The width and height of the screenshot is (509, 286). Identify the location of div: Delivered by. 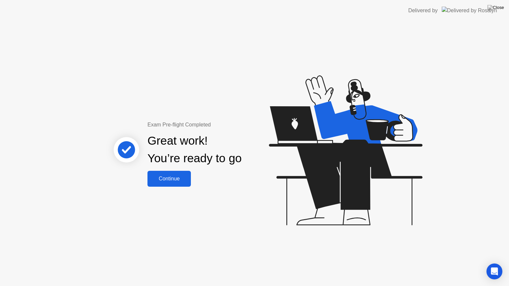
(422, 11).